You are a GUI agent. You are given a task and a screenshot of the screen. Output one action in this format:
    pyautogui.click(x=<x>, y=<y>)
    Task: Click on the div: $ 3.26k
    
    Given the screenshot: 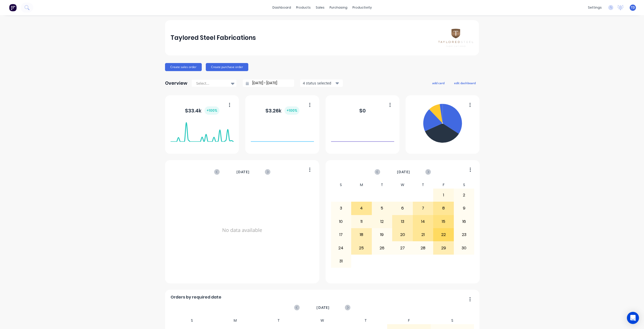 What is the action you would take?
    pyautogui.click(x=282, y=110)
    